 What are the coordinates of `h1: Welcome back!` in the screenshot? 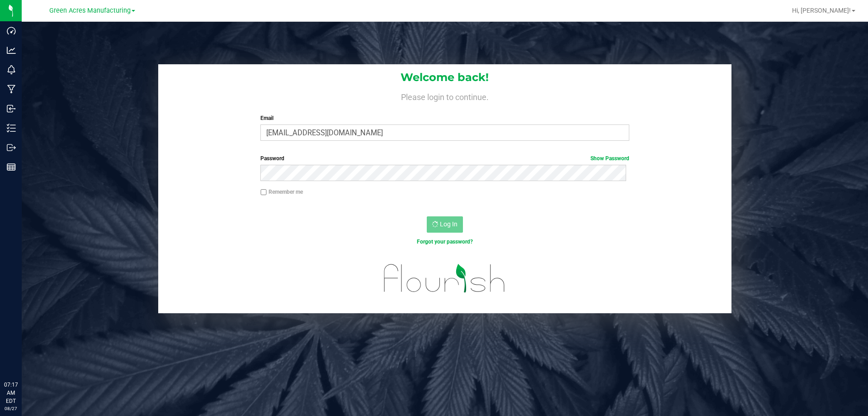 It's located at (445, 78).